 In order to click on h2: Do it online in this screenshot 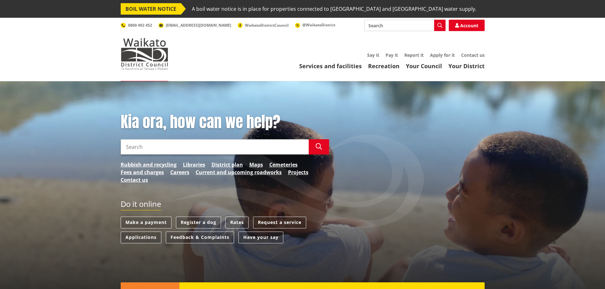, I will do `click(141, 205)`.